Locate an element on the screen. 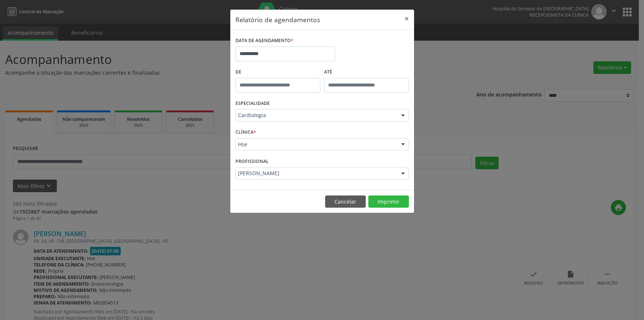 Image resolution: width=644 pixels, height=320 pixels. label: DATA DE AGENDAMENTO is located at coordinates (264, 41).